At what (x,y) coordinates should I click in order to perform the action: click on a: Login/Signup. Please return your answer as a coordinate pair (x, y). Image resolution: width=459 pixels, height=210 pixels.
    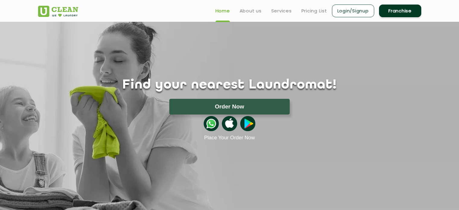
    Looking at the image, I should click on (353, 11).